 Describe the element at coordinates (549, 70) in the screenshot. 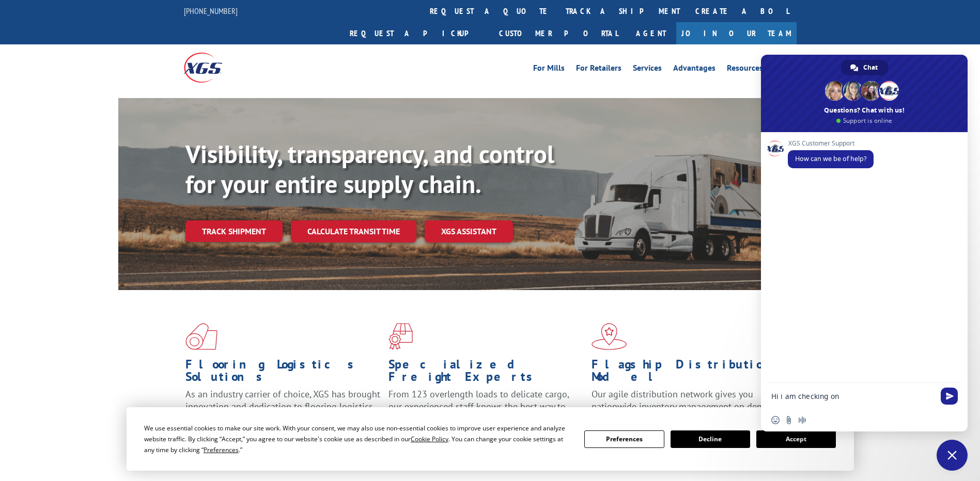

I see `a: For Mills` at that location.